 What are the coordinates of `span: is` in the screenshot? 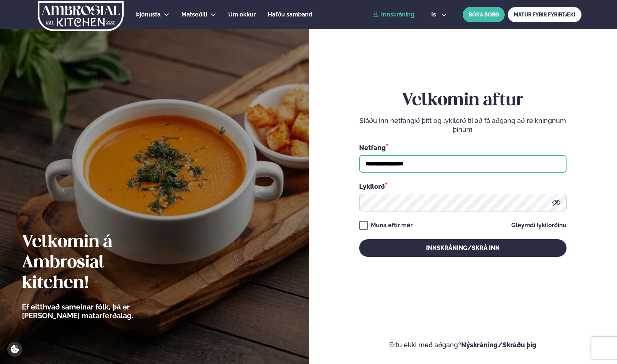 It's located at (434, 15).